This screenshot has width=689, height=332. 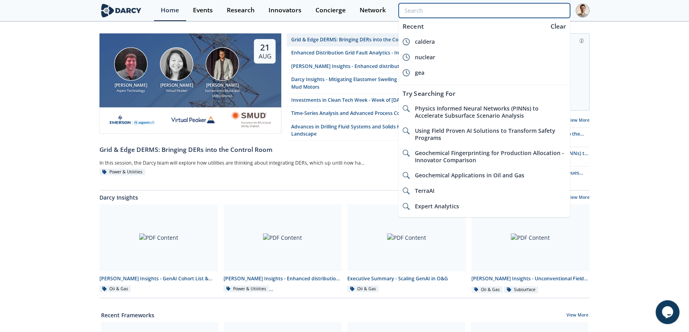 What do you see at coordinates (170, 10) in the screenshot?
I see `div: Home` at bounding box center [170, 10].